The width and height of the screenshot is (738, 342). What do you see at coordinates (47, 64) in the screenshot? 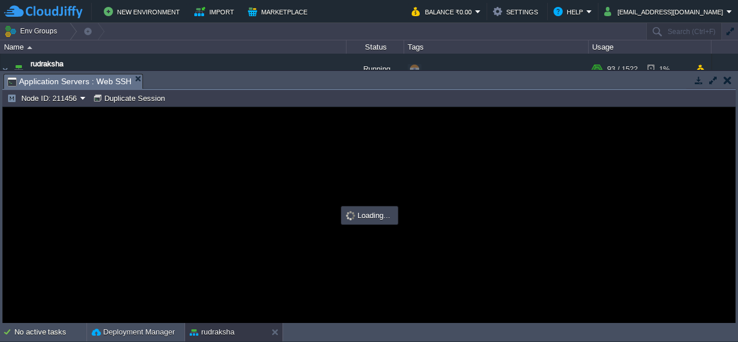
I see `a: rudraksha` at bounding box center [47, 64].